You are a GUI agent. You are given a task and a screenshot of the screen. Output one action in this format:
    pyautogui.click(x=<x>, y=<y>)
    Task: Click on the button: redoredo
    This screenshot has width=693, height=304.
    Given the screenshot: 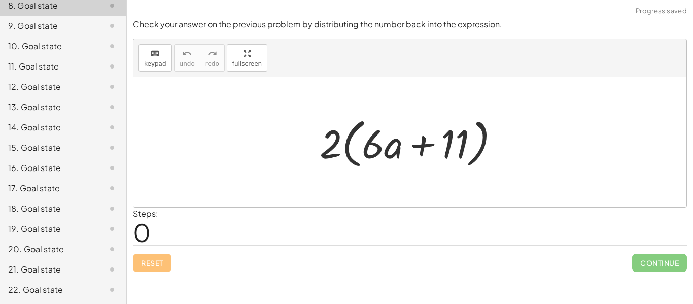 What is the action you would take?
    pyautogui.click(x=212, y=58)
    